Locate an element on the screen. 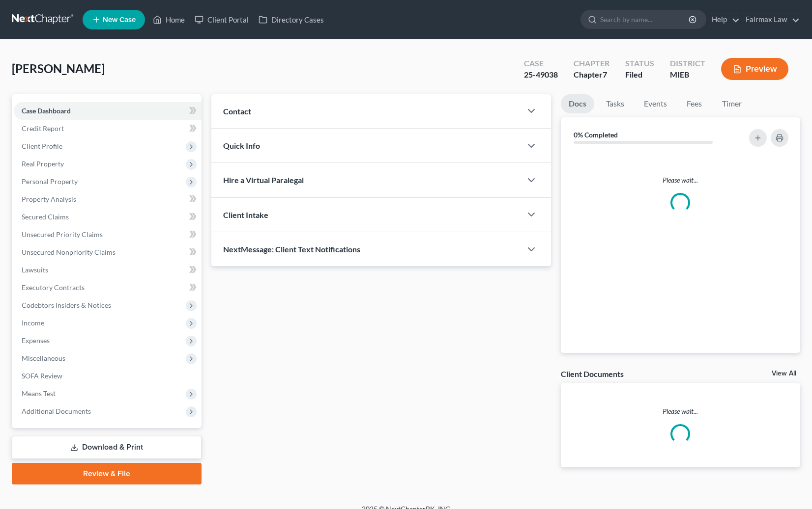 This screenshot has width=812, height=509. span: 7 is located at coordinates (604, 74).